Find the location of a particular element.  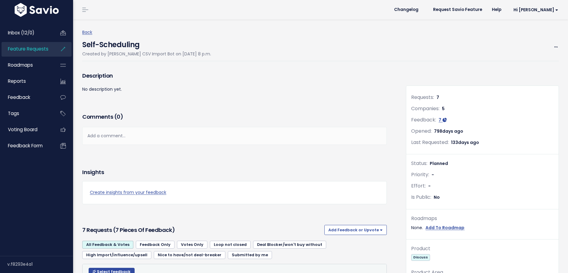

span: Is Public: is located at coordinates (421, 197).